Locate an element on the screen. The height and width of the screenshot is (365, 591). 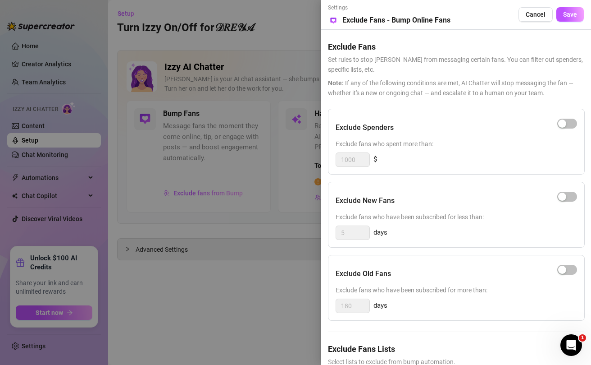
span: Cancel is located at coordinates (536, 14).